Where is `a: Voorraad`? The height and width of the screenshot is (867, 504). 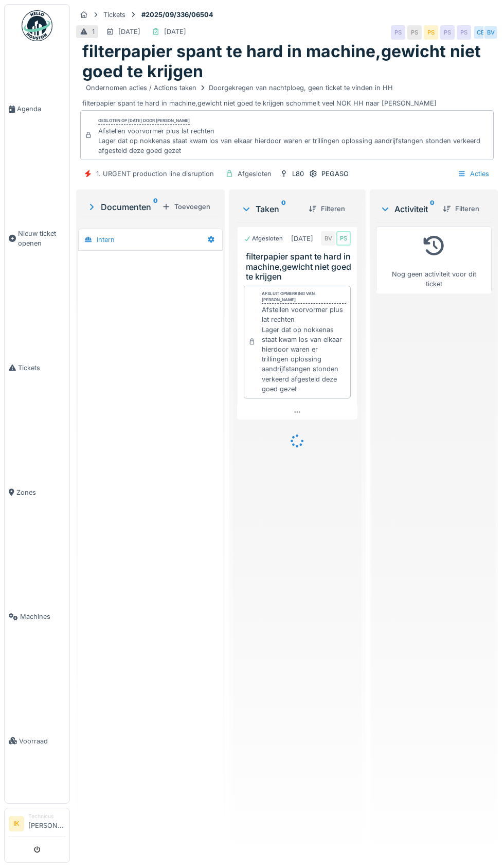
a: Voorraad is located at coordinates (37, 742).